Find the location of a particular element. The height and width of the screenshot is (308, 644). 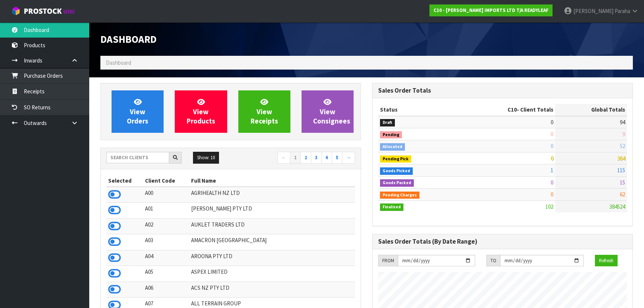

span: Paraha is located at coordinates (622, 11).